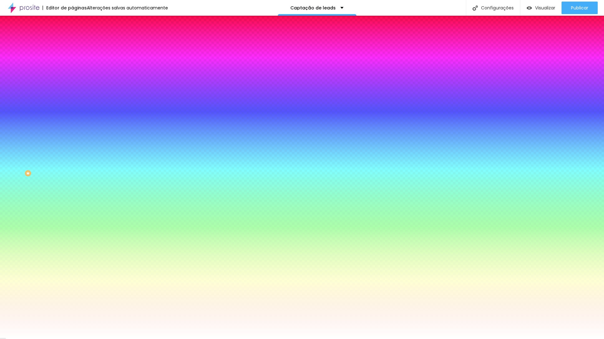 This screenshot has width=604, height=339. Describe the element at coordinates (529, 8) in the screenshot. I see `img: view-1.svg` at that location.